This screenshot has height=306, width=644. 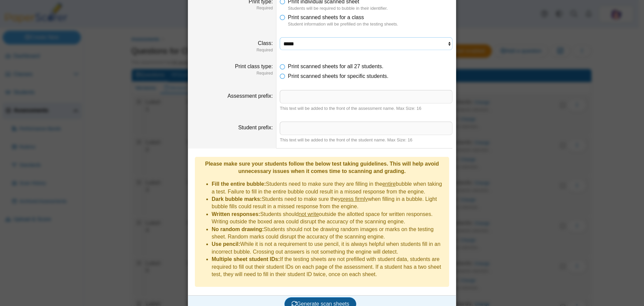 I want to click on label: Print class type, so click(x=254, y=66).